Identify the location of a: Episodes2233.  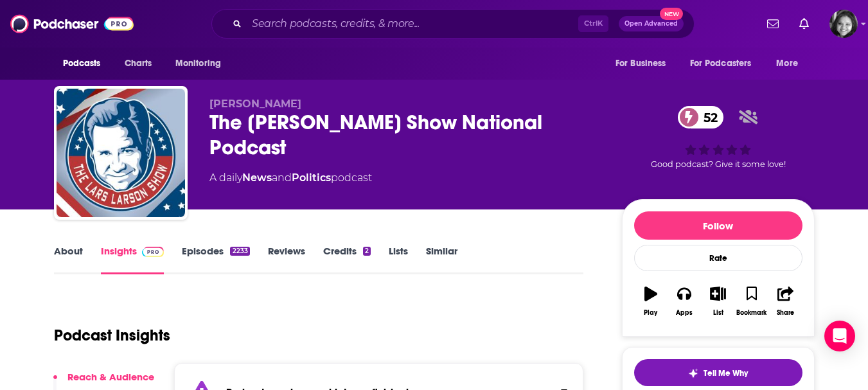
(215, 260).